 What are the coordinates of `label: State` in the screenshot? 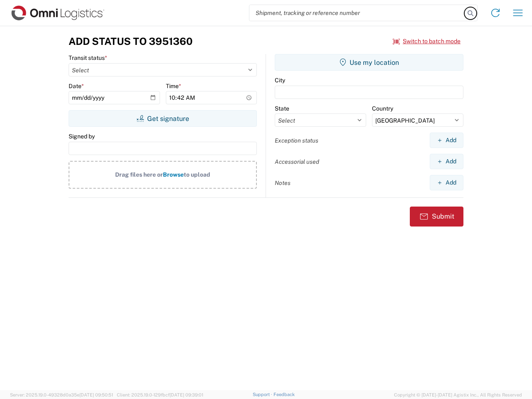 It's located at (282, 109).